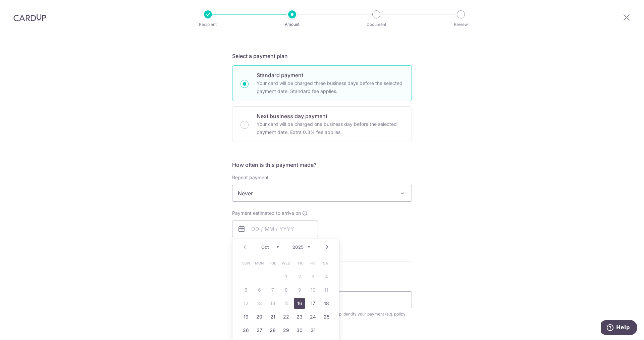  Describe the element at coordinates (327, 317) in the screenshot. I see `a: 25` at that location.